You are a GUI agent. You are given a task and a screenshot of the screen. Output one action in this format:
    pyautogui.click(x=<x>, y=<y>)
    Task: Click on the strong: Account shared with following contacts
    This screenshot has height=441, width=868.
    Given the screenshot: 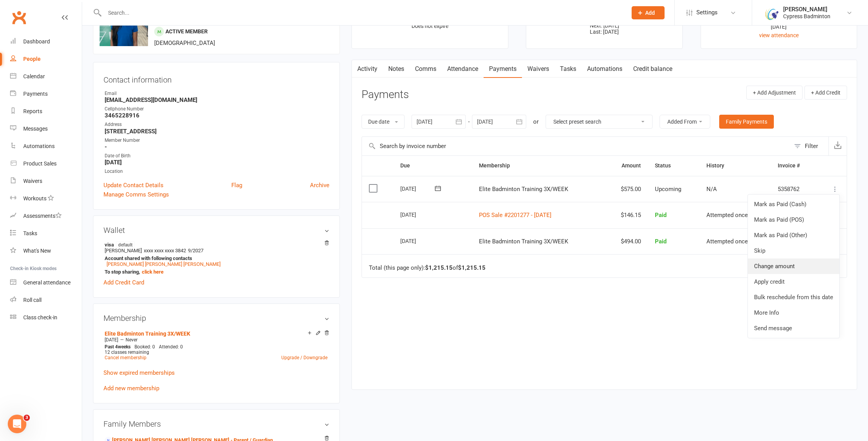 What is the action you would take?
    pyautogui.click(x=215, y=258)
    